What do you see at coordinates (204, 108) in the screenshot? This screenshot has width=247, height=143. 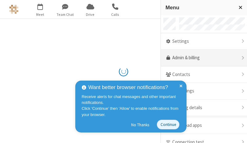 I see `div: Meeting details` at bounding box center [204, 108].